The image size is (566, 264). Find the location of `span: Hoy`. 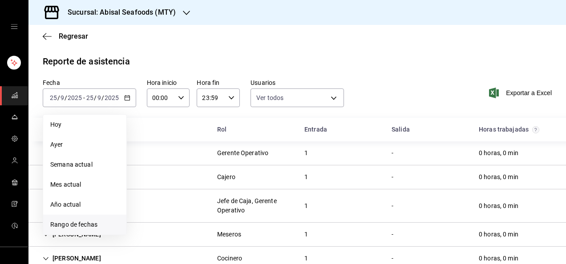

span: Hoy is located at coordinates (85, 125).